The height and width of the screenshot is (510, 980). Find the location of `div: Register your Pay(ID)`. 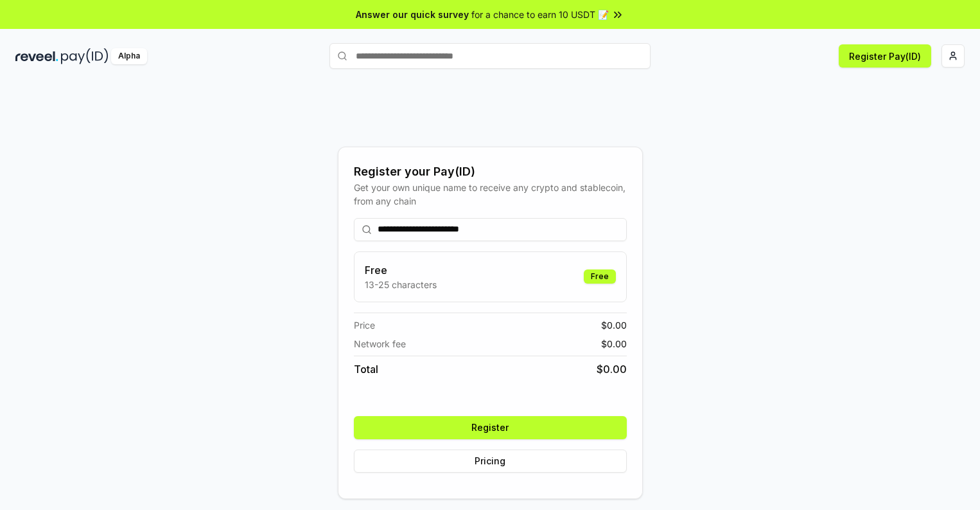

div: Register your Pay(ID) is located at coordinates (490, 171).